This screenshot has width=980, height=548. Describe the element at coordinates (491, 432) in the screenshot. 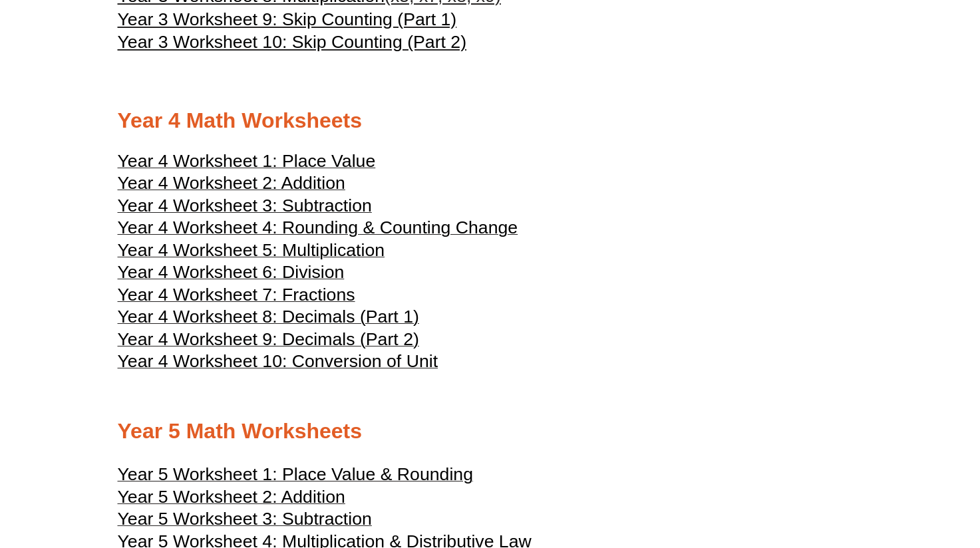

I see `h2: Year 5 Math Worksheets` at that location.